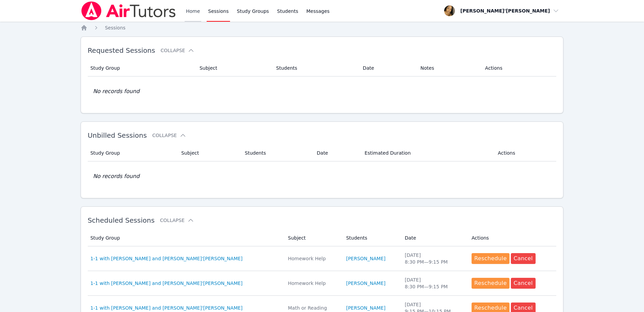 This screenshot has height=312, width=644. What do you see at coordinates (313, 308) in the screenshot?
I see `div: Math or Reading` at bounding box center [313, 308].